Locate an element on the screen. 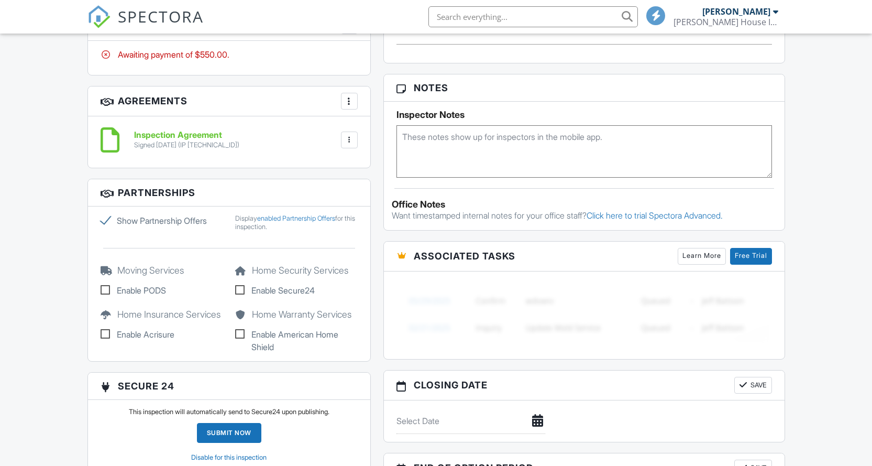  input: Search everything... is located at coordinates (533, 17).